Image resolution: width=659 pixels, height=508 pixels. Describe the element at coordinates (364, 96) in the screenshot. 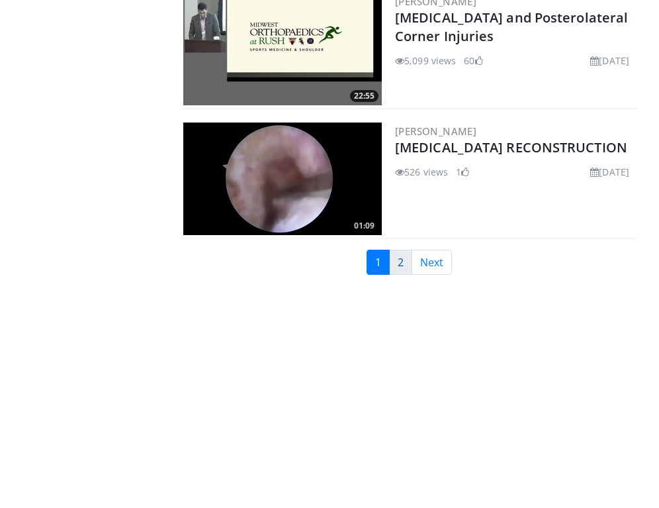

I see `span: 22:55` at that location.